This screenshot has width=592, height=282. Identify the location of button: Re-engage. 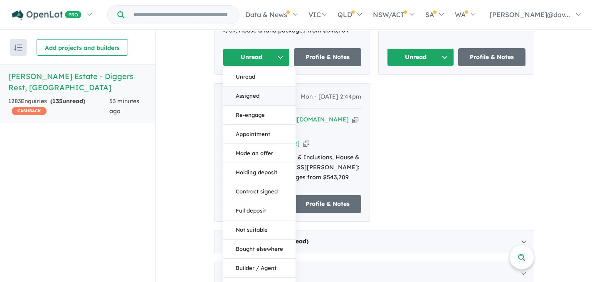
(259, 115).